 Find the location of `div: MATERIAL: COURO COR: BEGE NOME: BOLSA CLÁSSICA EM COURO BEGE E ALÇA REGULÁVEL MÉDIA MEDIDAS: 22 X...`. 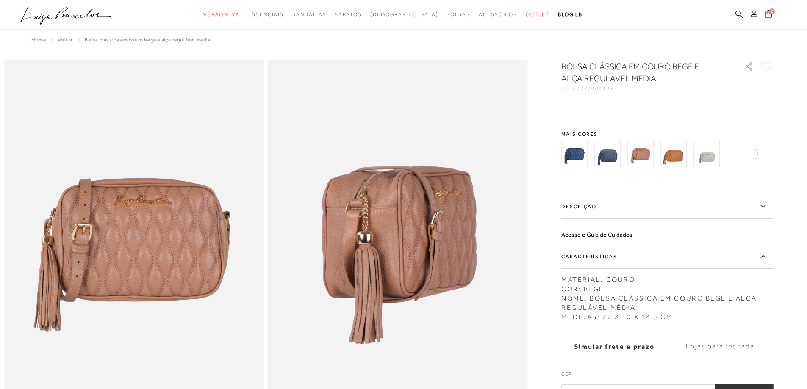

div: MATERIAL: COURO COR: BEGE NOME: BOLSA CLÁSSICA EM COURO BEGE E ALÇA REGULÁVEL MÉDIA MEDIDAS: 22 X... is located at coordinates (667, 297).